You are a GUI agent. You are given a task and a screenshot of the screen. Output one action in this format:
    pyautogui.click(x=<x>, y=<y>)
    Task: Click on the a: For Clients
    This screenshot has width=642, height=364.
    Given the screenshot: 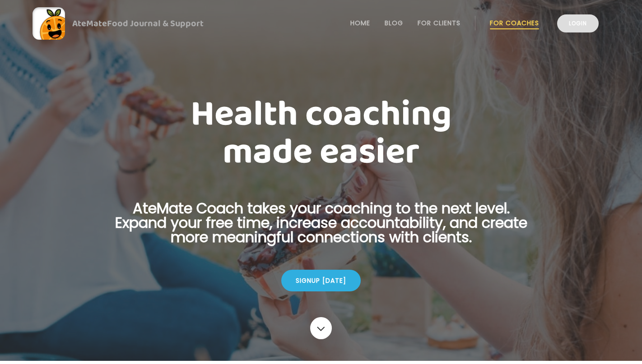 What is the action you would take?
    pyautogui.click(x=438, y=23)
    